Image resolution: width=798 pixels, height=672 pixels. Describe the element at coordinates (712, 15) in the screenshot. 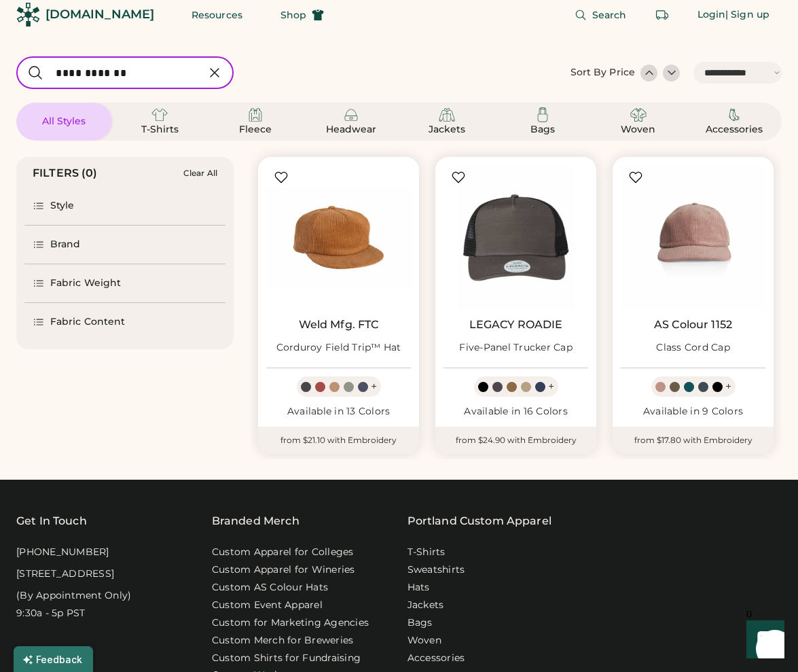

I see `div: Login` at that location.